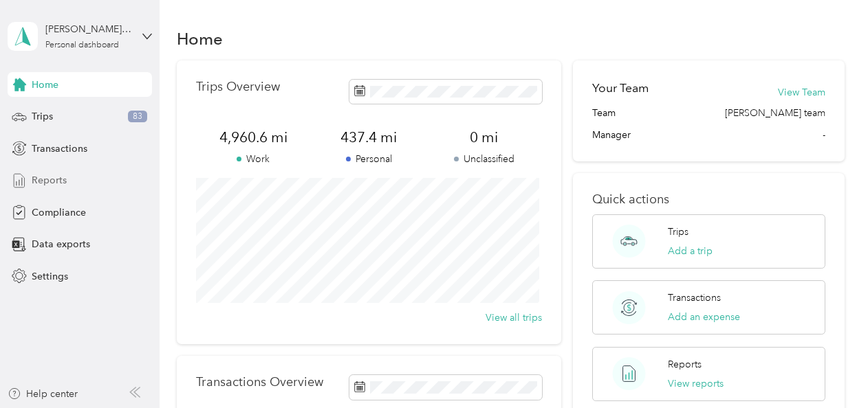 The image size is (868, 408). Describe the element at coordinates (50, 276) in the screenshot. I see `span: Settings` at that location.